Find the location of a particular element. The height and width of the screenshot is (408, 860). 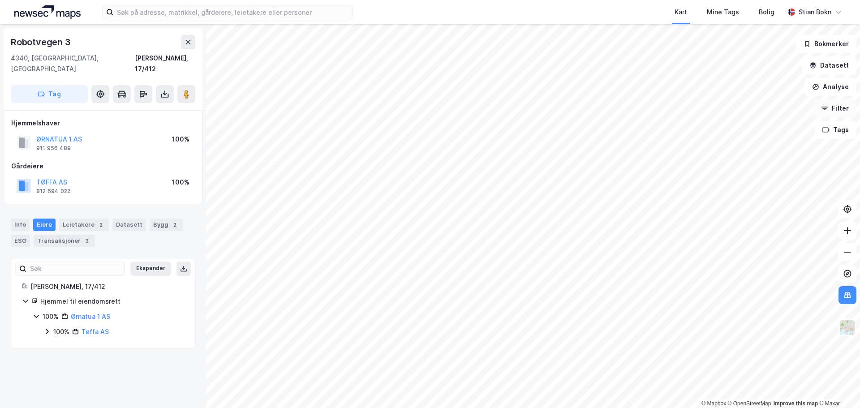

button: Datasett is located at coordinates (829, 65).